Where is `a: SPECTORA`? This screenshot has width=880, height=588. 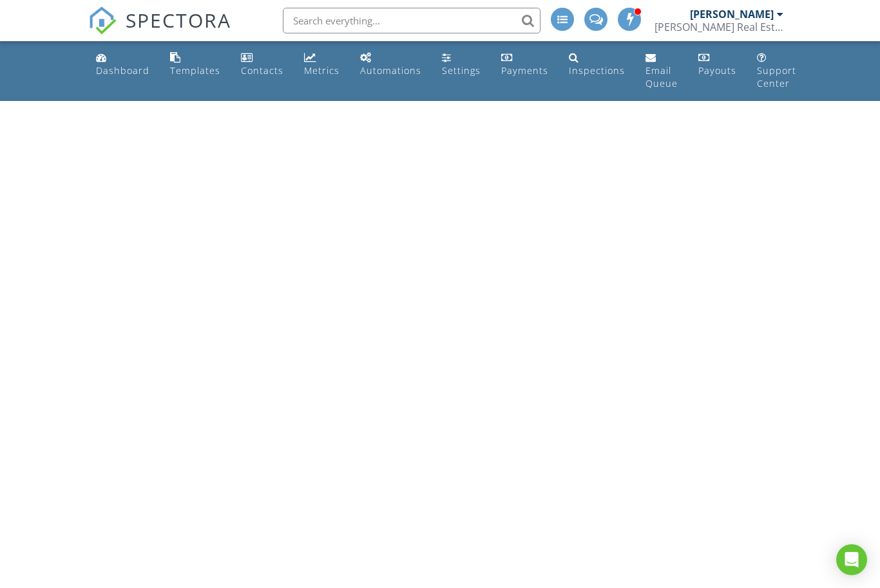
a: SPECTORA is located at coordinates (160, 31).